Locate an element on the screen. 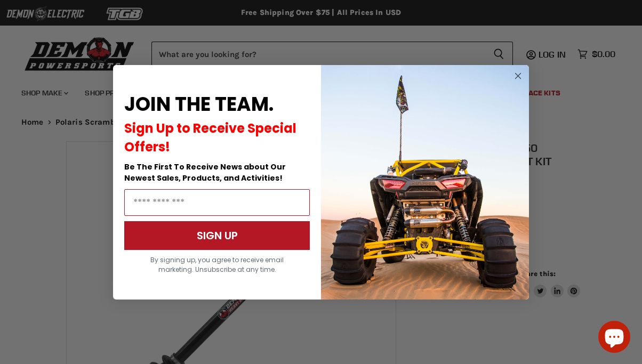 This screenshot has width=642, height=364. span: By signing up, you agree to receive email marketing. Unsubscribe at any time. is located at coordinates (217, 264).